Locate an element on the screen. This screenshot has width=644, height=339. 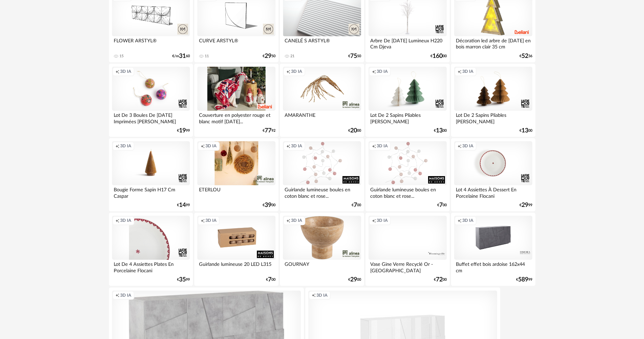
div: 11 is located at coordinates (207, 56).